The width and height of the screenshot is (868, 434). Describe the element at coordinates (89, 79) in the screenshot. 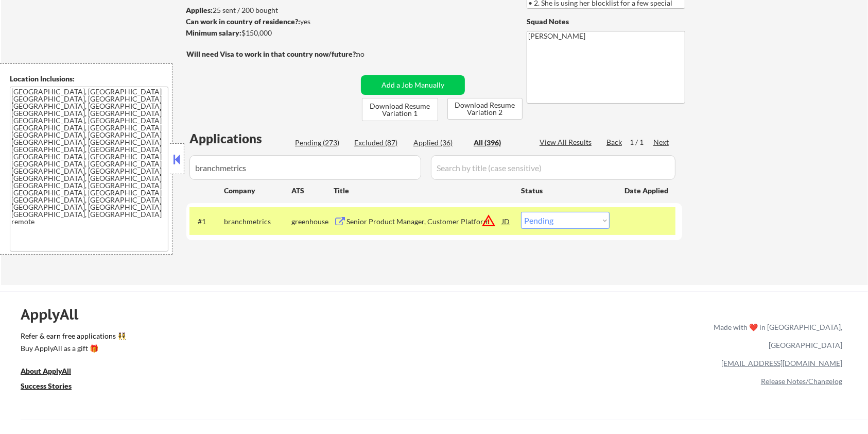

I see `div: Location Inclusions:` at that location.